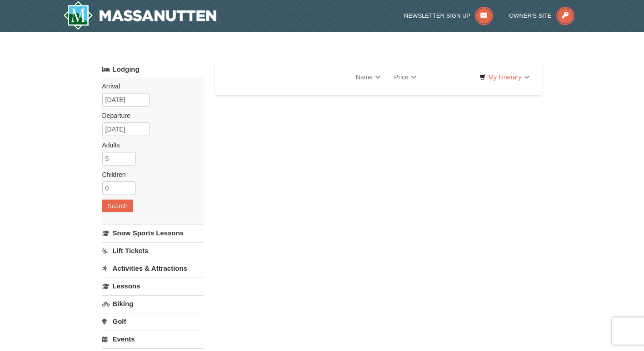 The image size is (644, 351). Describe the element at coordinates (153, 339) in the screenshot. I see `a: Events` at that location.